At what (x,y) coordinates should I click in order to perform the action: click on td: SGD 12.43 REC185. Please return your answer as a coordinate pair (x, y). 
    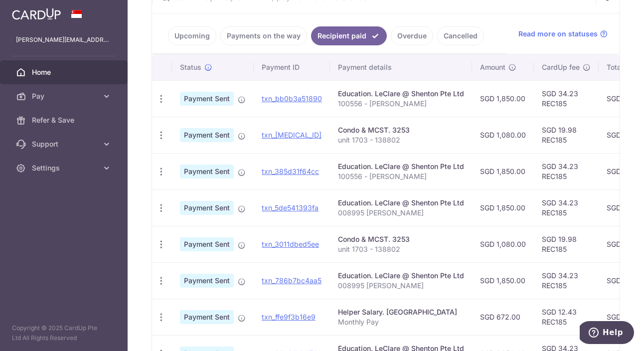
    Looking at the image, I should click on (566, 316).